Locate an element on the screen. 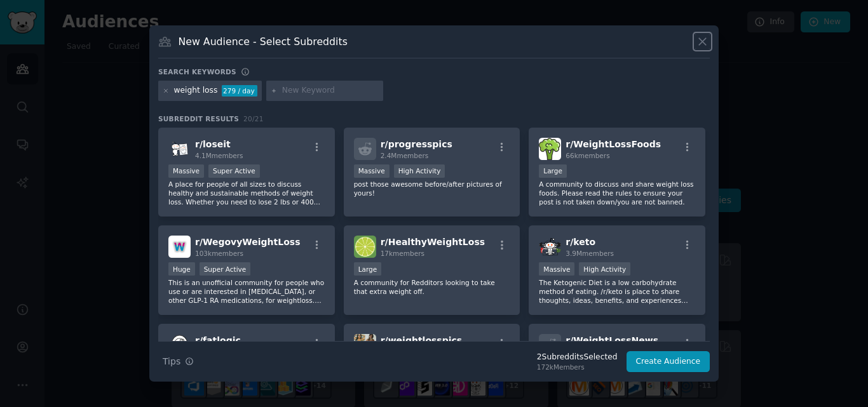 Image resolution: width=868 pixels, height=407 pixels. button: Create Audience is located at coordinates (668, 362).